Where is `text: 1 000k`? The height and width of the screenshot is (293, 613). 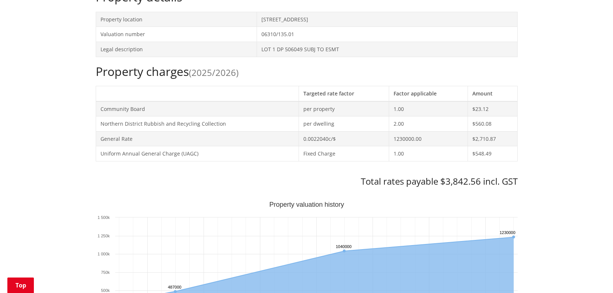
text: 1 000k is located at coordinates (104, 254).